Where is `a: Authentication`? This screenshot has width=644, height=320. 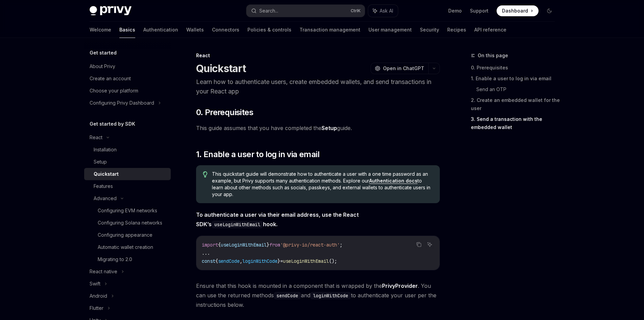
a: Authentication is located at coordinates (161, 30).